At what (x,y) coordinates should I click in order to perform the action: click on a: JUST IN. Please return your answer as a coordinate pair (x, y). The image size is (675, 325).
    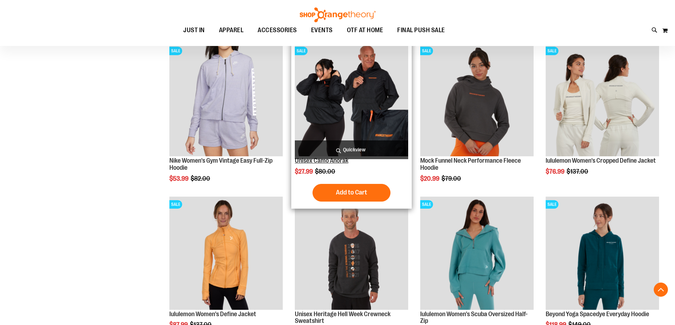
    Looking at the image, I should click on (194, 30).